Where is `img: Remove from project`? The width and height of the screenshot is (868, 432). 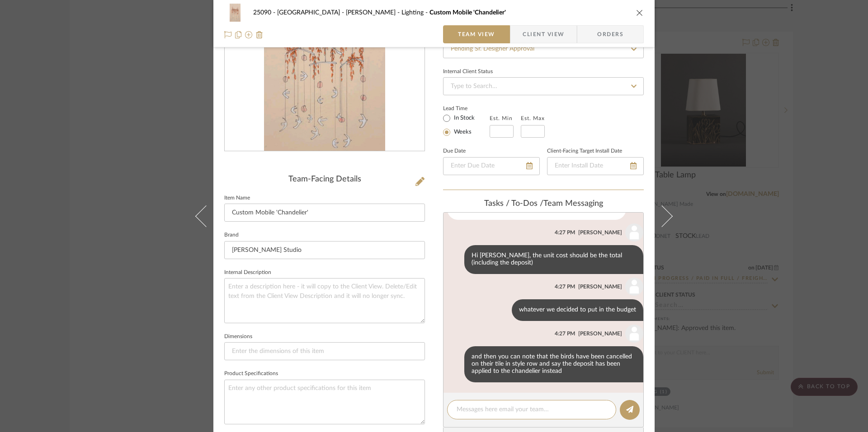 img: Remove from project is located at coordinates (259, 35).